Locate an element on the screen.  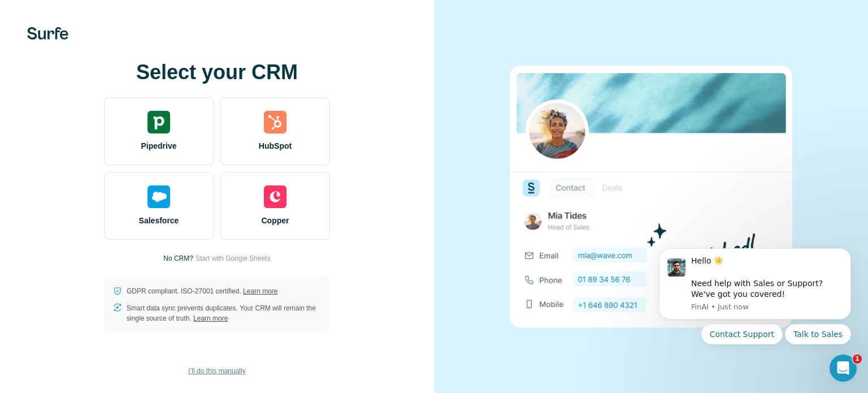
img: Surfe's logo is located at coordinates (48, 33).